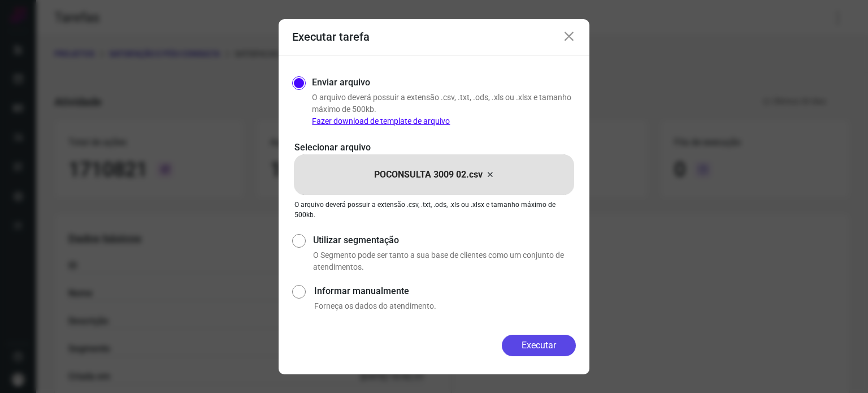 The height and width of the screenshot is (393, 868). I want to click on label: Enviar arquivo, so click(341, 83).